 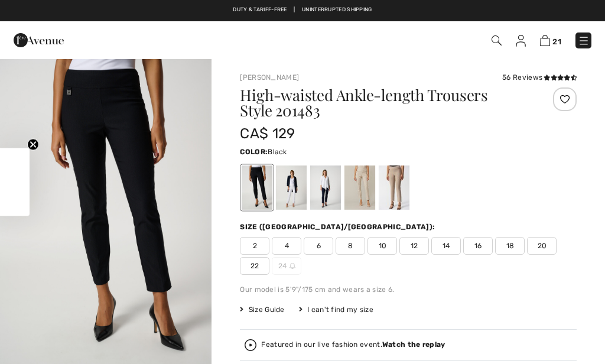 What do you see at coordinates (496, 40) in the screenshot?
I see `img: Search` at bounding box center [496, 40].